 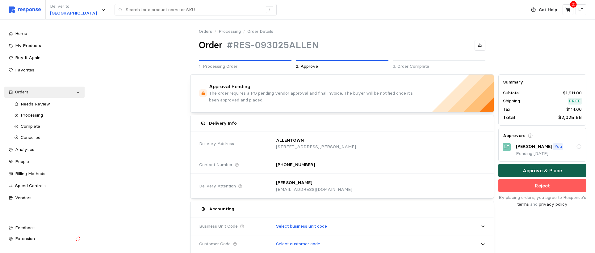 I want to click on p: Select customer code, so click(x=298, y=244).